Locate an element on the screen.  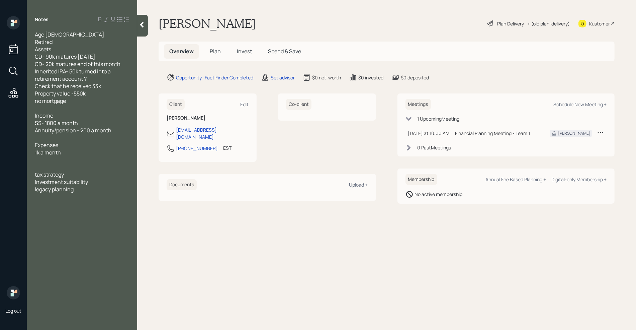
div: Log out is located at coordinates (13, 310).